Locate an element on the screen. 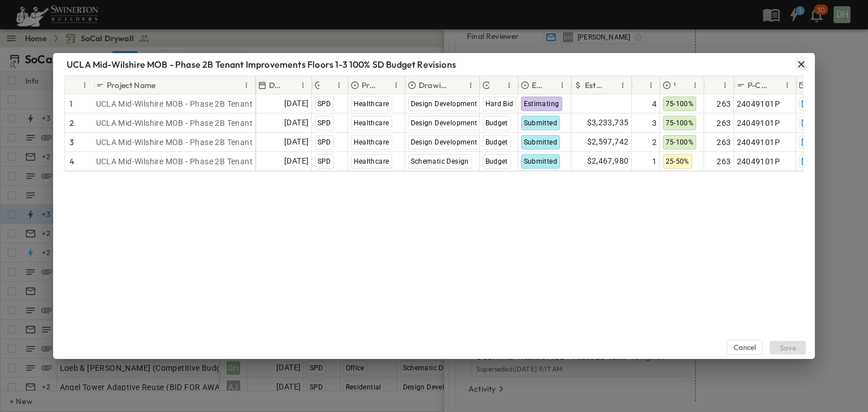 This screenshot has width=868, height=412. span: $2,597,742 is located at coordinates (608, 142).